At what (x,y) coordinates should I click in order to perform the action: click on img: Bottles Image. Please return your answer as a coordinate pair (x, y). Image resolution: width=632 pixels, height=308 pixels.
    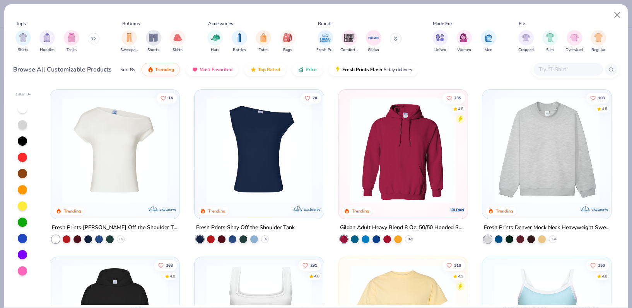
    Looking at the image, I should click on (239, 38).